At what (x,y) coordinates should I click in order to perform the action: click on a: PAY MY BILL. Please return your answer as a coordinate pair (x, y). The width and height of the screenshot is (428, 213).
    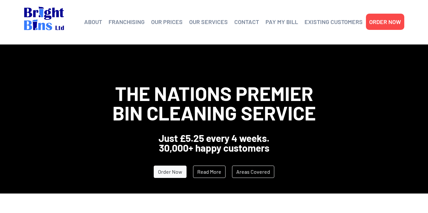
    Looking at the image, I should click on (282, 22).